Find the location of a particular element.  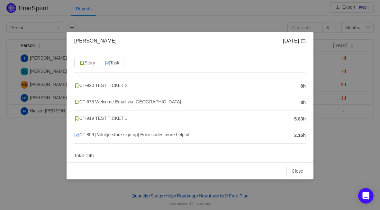

span: 5.83h is located at coordinates (300, 119).